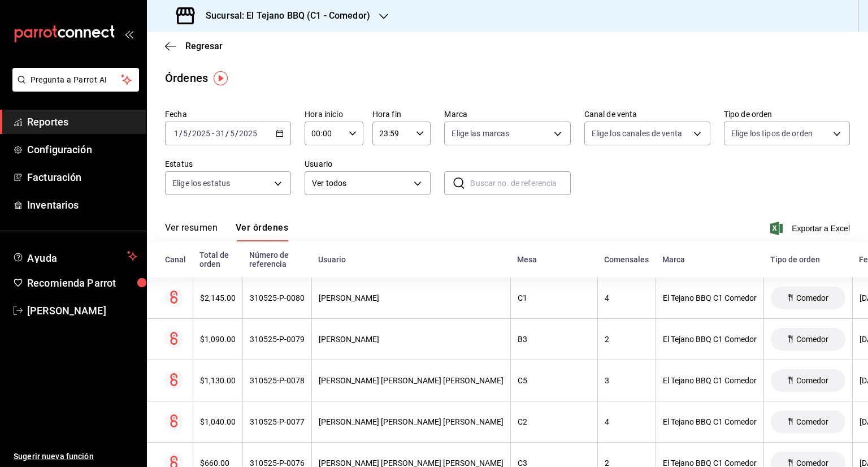 The image size is (868, 467). What do you see at coordinates (554, 381) in the screenshot?
I see `div: C5` at bounding box center [554, 381].